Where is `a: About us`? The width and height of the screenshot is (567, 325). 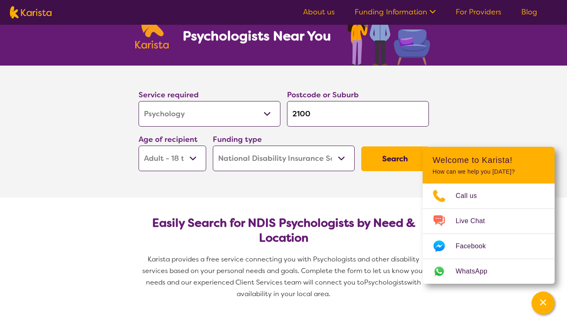
a: About us is located at coordinates (319, 12).